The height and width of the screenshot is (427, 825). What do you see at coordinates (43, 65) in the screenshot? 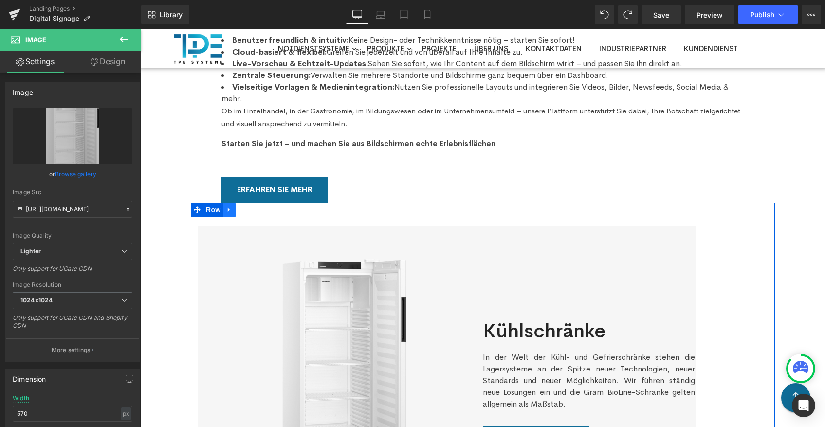
I see `img: tab_domain_overview_orange.svg` at bounding box center [43, 65].